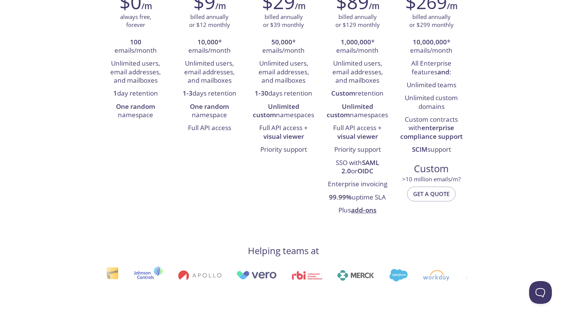 The width and height of the screenshot is (567, 319). Describe the element at coordinates (188, 93) in the screenshot. I see `strong: 1-3` at that location.